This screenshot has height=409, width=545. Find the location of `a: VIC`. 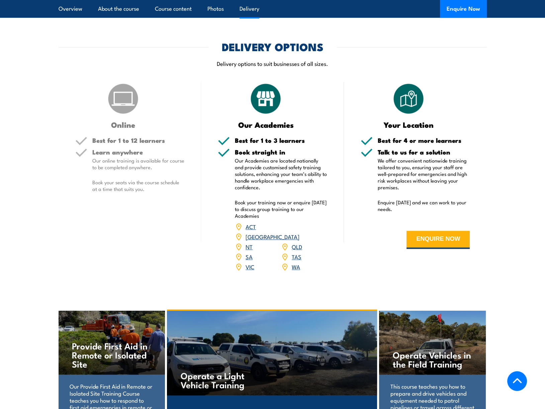

a: VIC is located at coordinates (250, 267).